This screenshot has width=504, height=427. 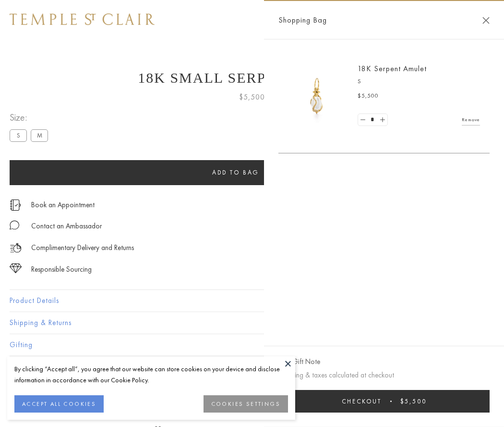 I want to click on button: Gifting, so click(x=252, y=345).